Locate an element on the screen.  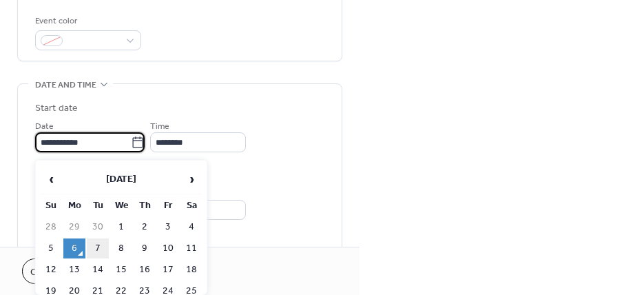
th: Sa is located at coordinates (191, 205).